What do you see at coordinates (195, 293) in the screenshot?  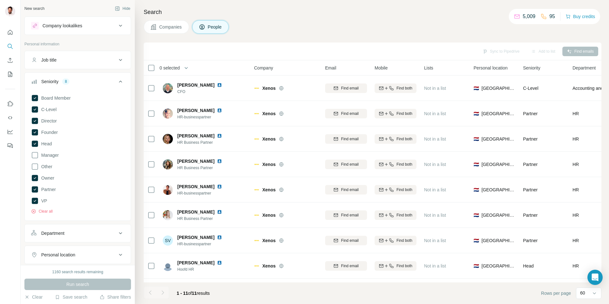 I see `span: 11` at bounding box center [195, 293].